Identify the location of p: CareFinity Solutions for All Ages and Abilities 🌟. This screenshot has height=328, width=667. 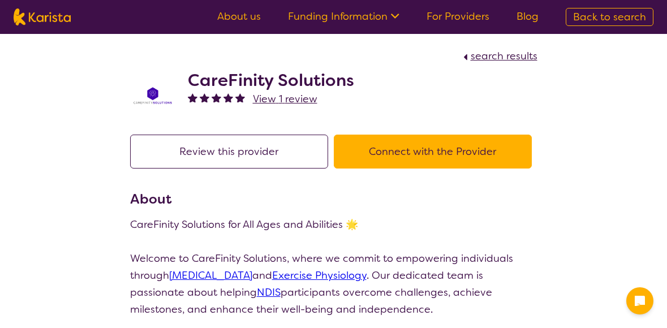
(334, 225).